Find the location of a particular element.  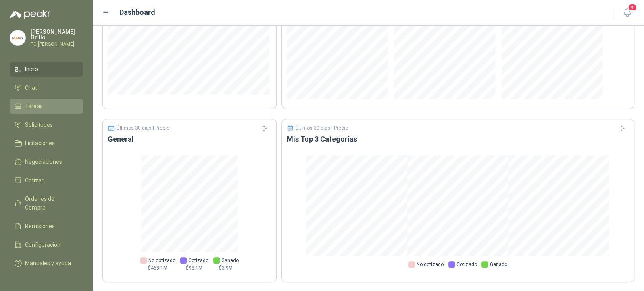

span: $ 468,1M is located at coordinates (158, 268).